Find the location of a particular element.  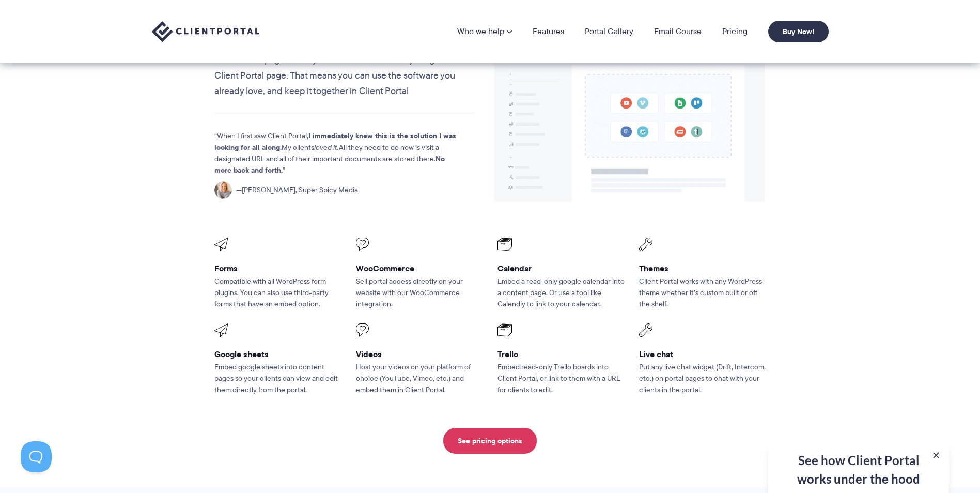

a: Email Course is located at coordinates (678, 31).